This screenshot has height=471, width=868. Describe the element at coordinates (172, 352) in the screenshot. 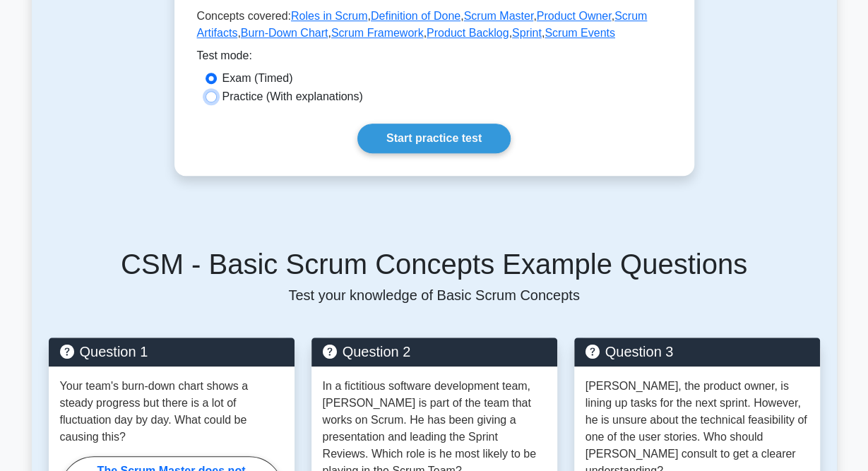

I see `h5: Question 1` at that location.